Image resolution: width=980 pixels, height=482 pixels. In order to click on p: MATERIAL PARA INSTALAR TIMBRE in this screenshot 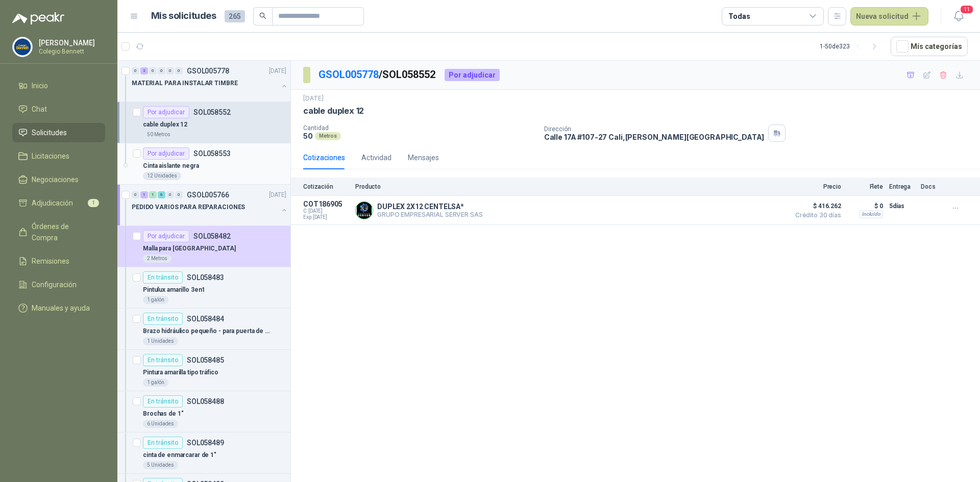, I will do `click(185, 83)`.